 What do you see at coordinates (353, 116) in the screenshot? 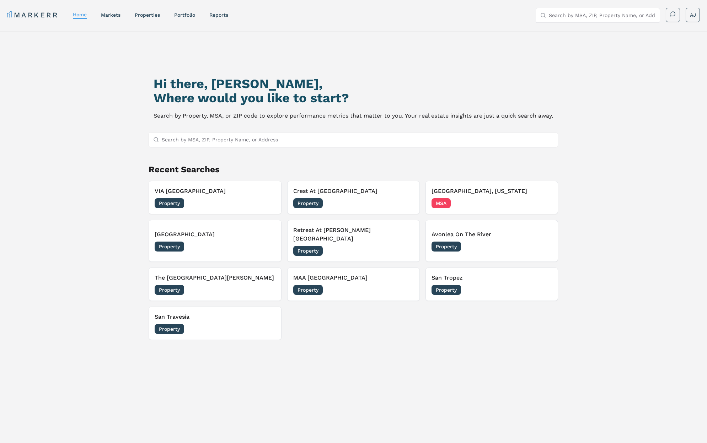
I see `p: Search by Property, MSA, or ZIP code to explore performance metrics that matter to you. Your real...` at bounding box center [353, 116].